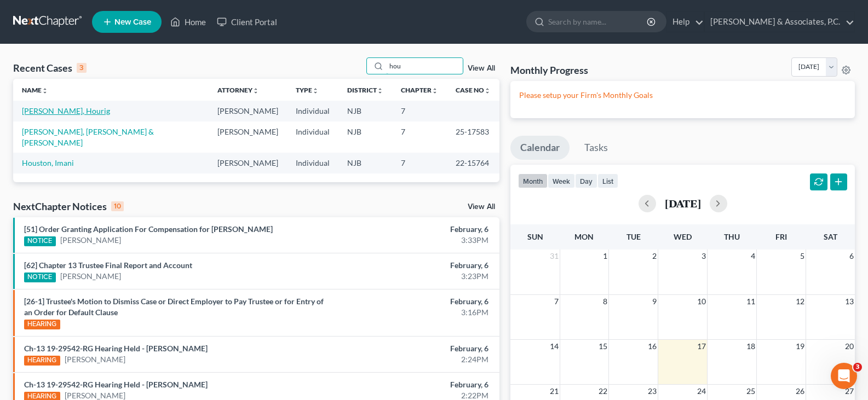 Image resolution: width=868 pixels, height=400 pixels. What do you see at coordinates (802, 256) in the screenshot?
I see `span: 5` at bounding box center [802, 256].